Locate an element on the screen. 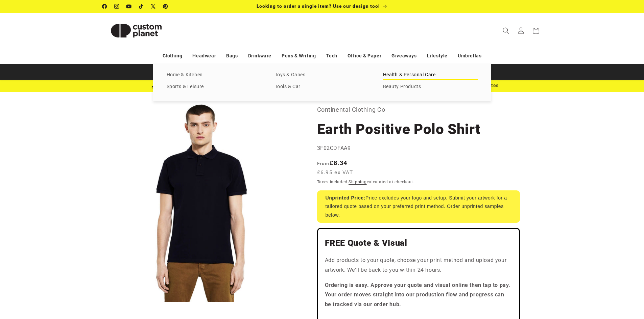  a: Lifestyle is located at coordinates (437, 56).